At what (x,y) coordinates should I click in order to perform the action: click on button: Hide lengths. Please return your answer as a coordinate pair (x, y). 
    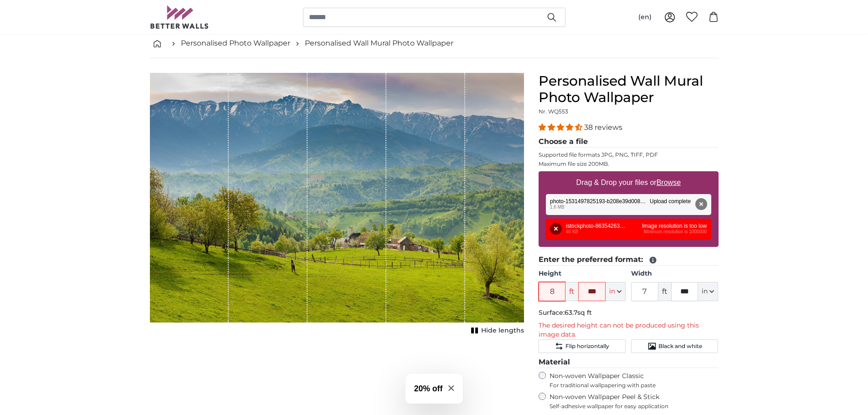
    Looking at the image, I should click on (496, 331).